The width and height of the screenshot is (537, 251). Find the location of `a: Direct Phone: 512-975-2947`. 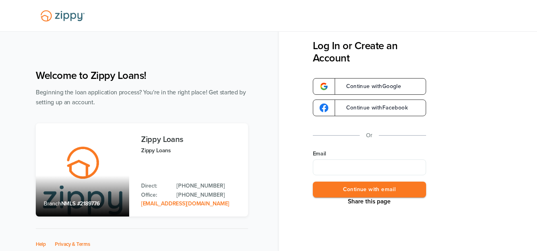

a: Direct Phone: 512-975-2947 is located at coordinates (208, 186).